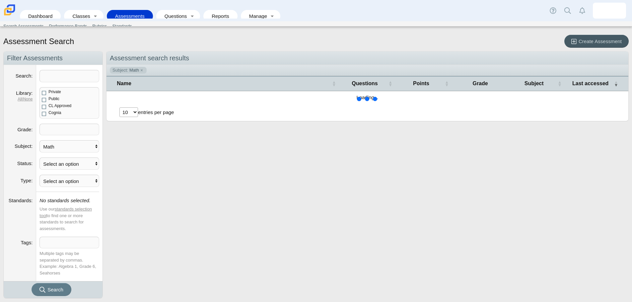  I want to click on a: Standards, so click(122, 26).